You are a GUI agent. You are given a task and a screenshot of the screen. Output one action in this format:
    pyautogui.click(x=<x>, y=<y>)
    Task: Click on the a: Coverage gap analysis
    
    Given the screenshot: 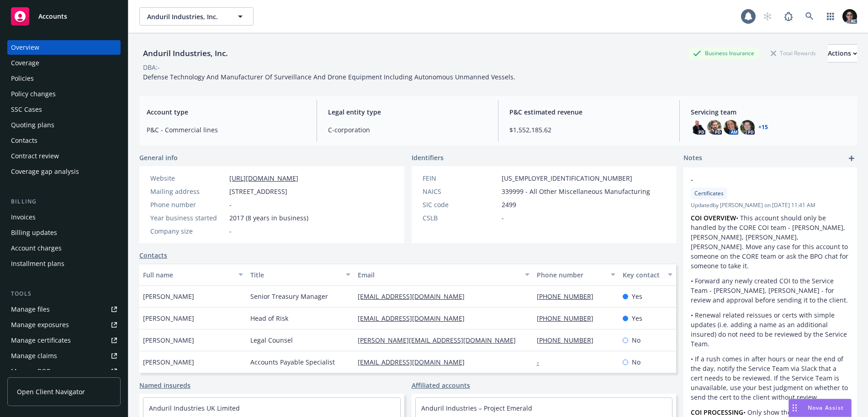 What is the action you would take?
    pyautogui.click(x=64, y=172)
    